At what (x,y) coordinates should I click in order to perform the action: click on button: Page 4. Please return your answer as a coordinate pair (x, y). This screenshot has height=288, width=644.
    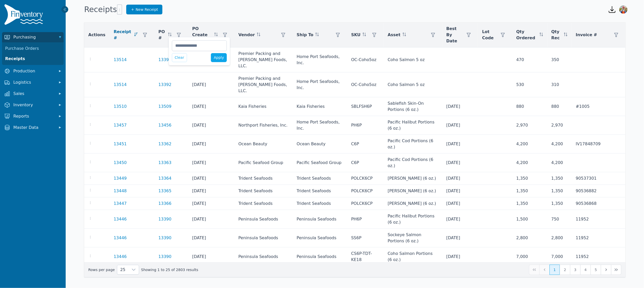
    Looking at the image, I should click on (586, 269).